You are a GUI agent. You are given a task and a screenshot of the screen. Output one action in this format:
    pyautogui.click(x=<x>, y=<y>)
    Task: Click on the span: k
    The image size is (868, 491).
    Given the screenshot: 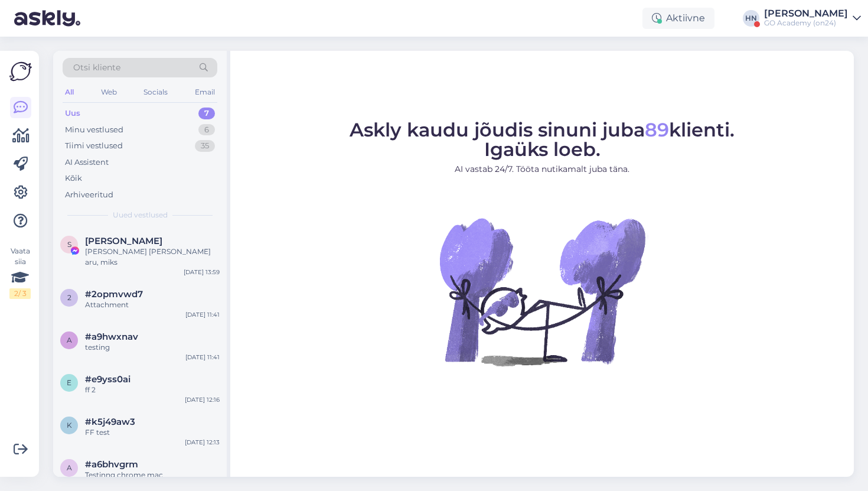 What is the action you would take?
    pyautogui.click(x=69, y=425)
    